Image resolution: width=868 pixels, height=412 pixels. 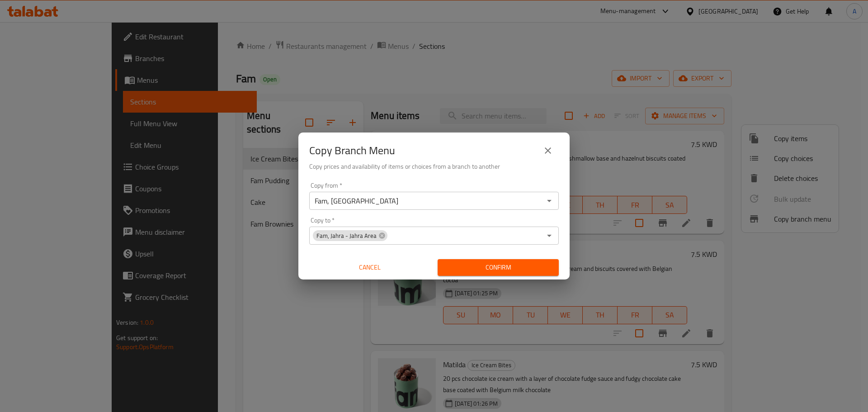 What do you see at coordinates (498, 268) in the screenshot?
I see `span: Confirm` at bounding box center [498, 268].